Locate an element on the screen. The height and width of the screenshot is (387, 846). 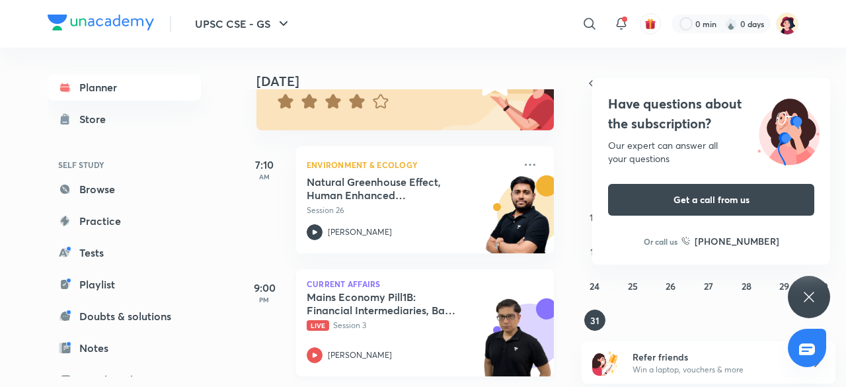
img: Litu Malik is located at coordinates (787, 24).